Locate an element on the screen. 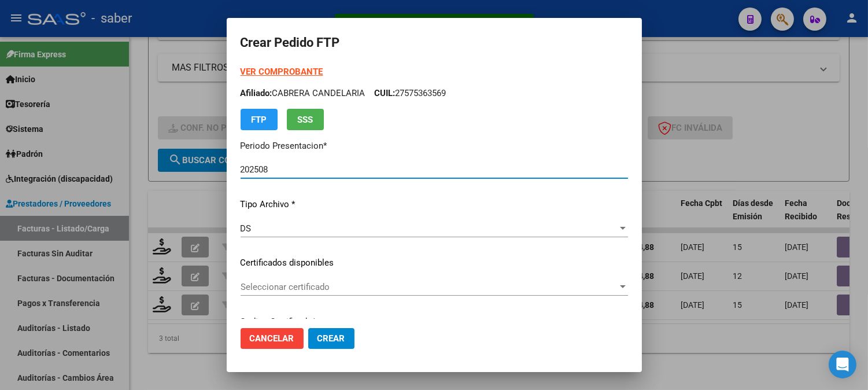 Image resolution: width=868 pixels, height=390 pixels. span: Cancelar is located at coordinates (272, 339).